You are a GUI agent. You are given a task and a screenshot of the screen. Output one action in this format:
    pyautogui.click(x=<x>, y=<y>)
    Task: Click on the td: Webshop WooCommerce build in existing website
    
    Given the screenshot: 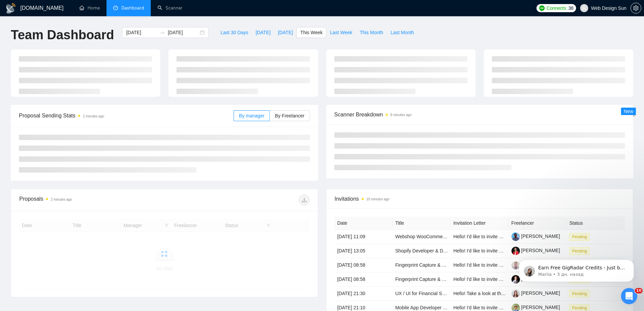 What is the action you would take?
    pyautogui.click(x=422, y=237)
    